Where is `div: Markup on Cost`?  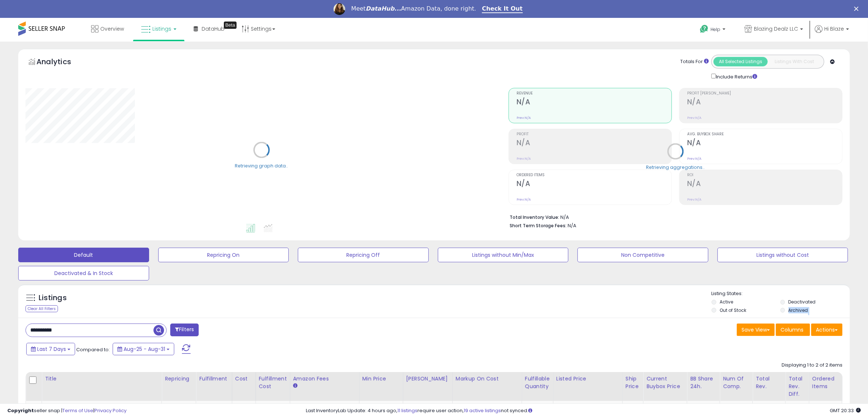 div: Markup on Cost is located at coordinates (487, 378).